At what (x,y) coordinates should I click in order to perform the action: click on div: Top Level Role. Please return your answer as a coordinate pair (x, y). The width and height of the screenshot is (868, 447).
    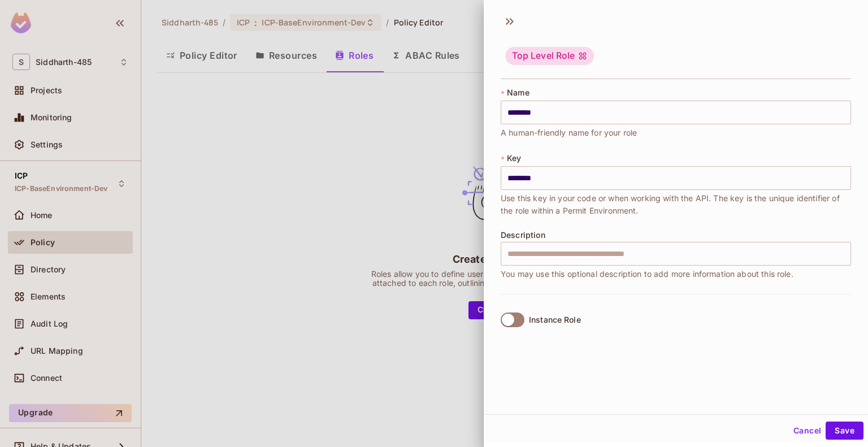
    Looking at the image, I should click on (549, 56).